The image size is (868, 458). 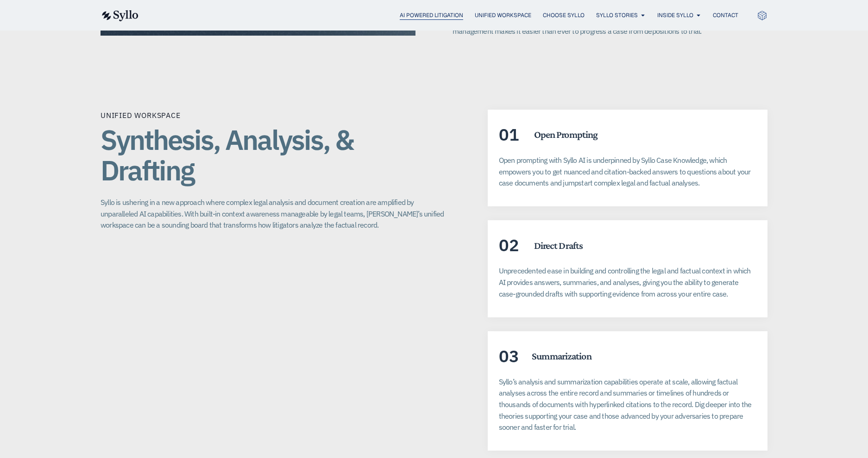 I want to click on span: Contact, so click(x=725, y=15).